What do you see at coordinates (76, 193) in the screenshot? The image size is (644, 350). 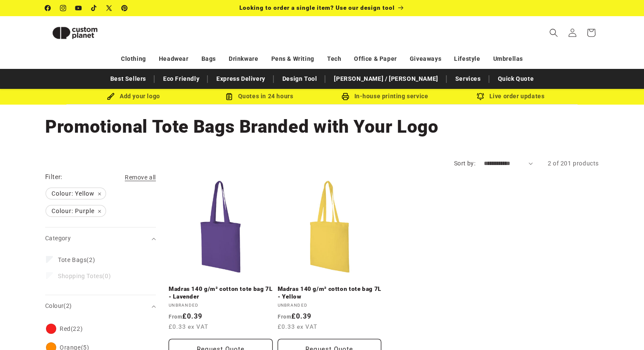 I see `a: Colour: Yellow` at bounding box center [76, 193].